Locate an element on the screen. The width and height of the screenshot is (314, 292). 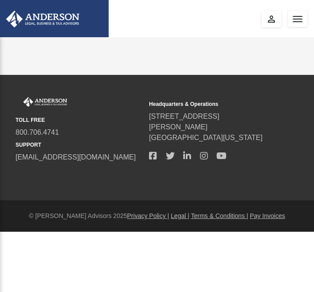
img: Anderson Advisors Platinum Portal is located at coordinates (42, 102).